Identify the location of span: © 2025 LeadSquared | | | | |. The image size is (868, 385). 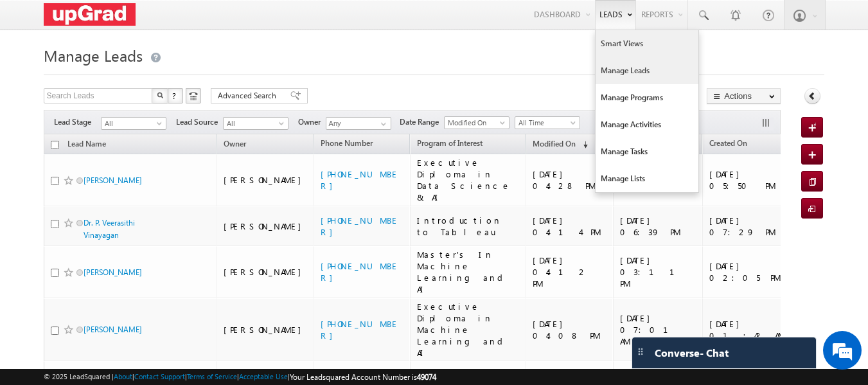
(240, 376).